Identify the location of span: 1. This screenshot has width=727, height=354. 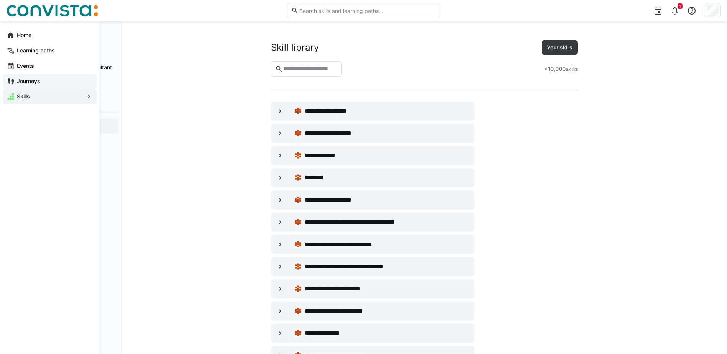
(679, 6).